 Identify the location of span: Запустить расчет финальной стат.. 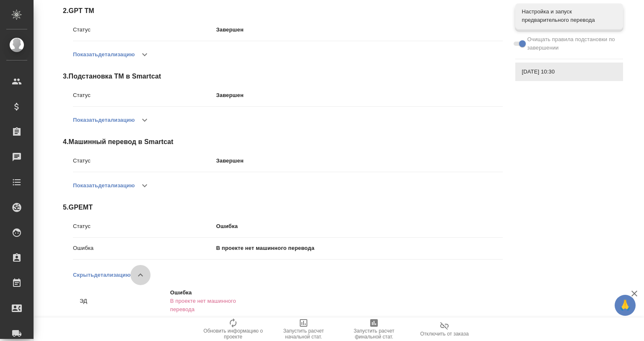
(374, 334).